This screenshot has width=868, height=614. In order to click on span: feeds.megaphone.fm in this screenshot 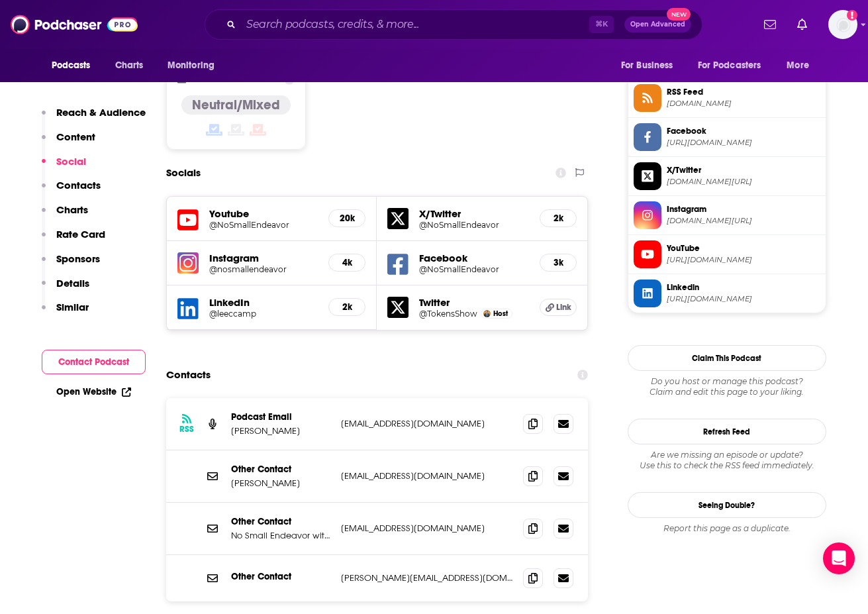, I will do `click(743, 104)`.